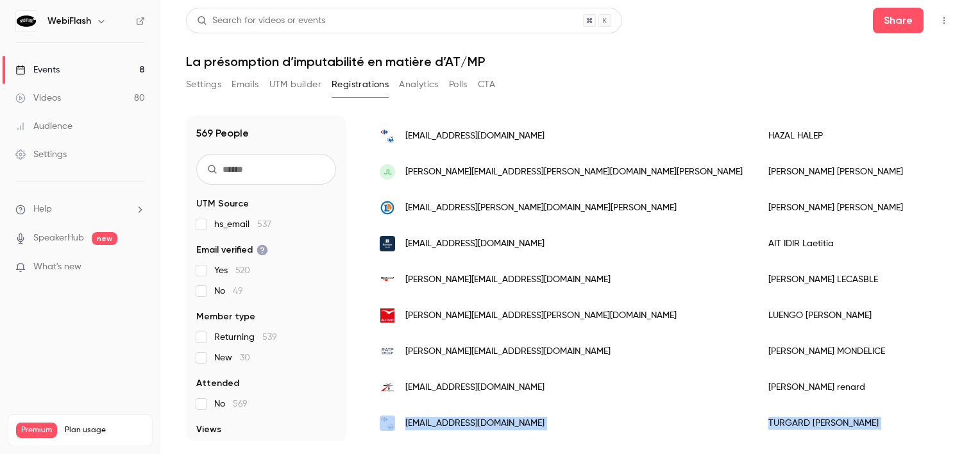 The width and height of the screenshot is (980, 454). I want to click on span: New, so click(232, 358).